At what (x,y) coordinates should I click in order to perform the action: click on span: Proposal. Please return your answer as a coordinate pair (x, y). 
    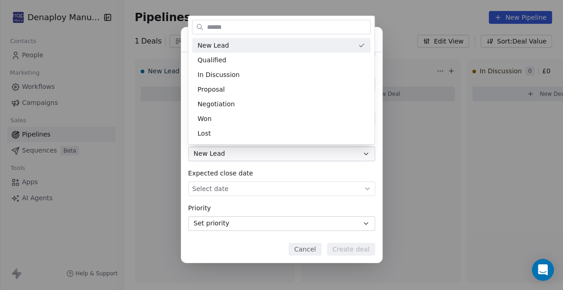
    Looking at the image, I should click on (211, 89).